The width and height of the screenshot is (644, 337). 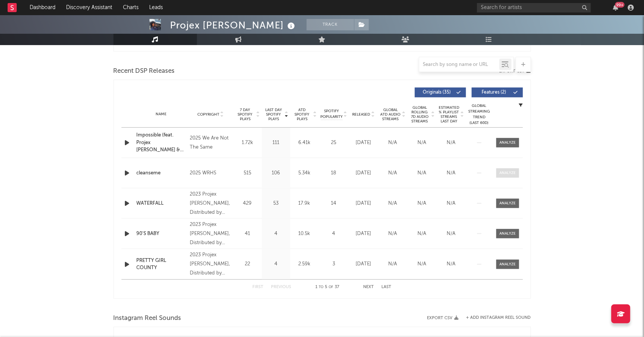 I want to click on span: Features ( 2 ), so click(x=494, y=92).